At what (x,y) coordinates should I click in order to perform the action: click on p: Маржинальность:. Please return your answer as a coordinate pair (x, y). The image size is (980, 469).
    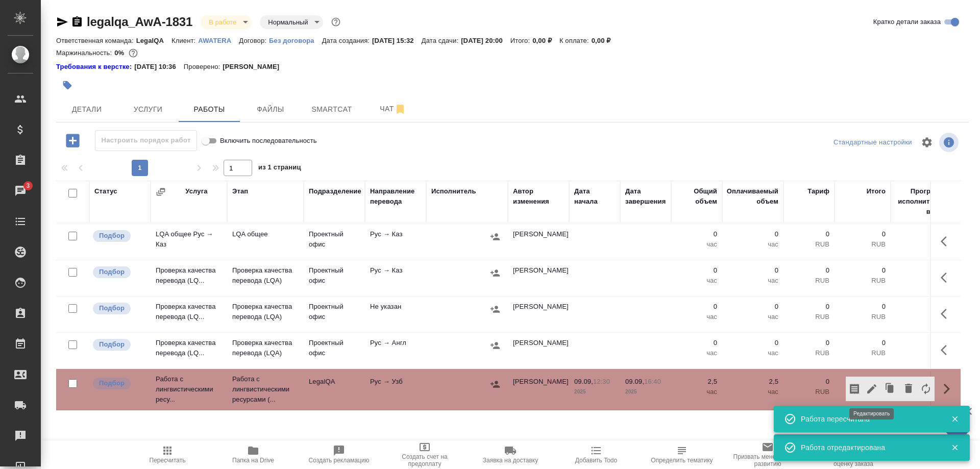
    Looking at the image, I should click on (85, 52).